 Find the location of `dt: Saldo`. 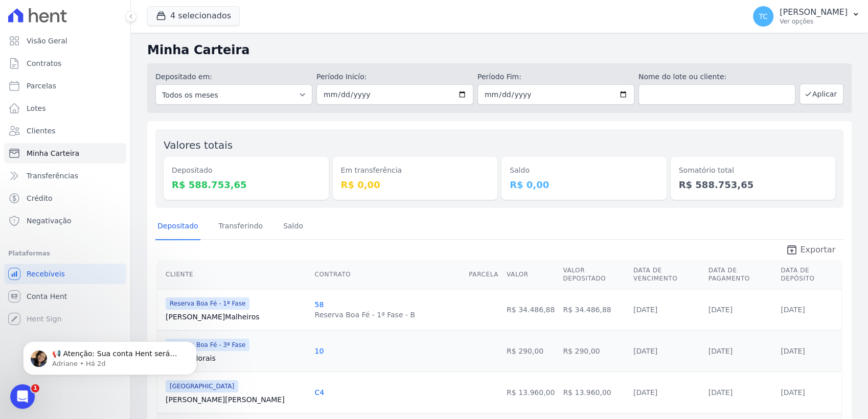

dt: Saldo is located at coordinates (583, 170).